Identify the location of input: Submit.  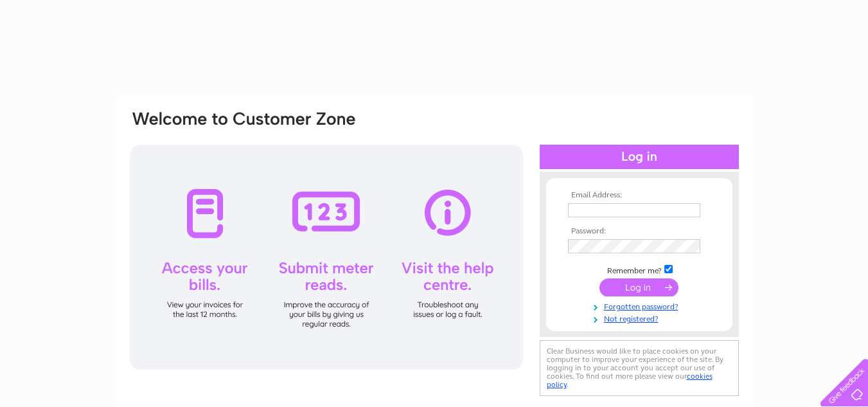
(639, 287).